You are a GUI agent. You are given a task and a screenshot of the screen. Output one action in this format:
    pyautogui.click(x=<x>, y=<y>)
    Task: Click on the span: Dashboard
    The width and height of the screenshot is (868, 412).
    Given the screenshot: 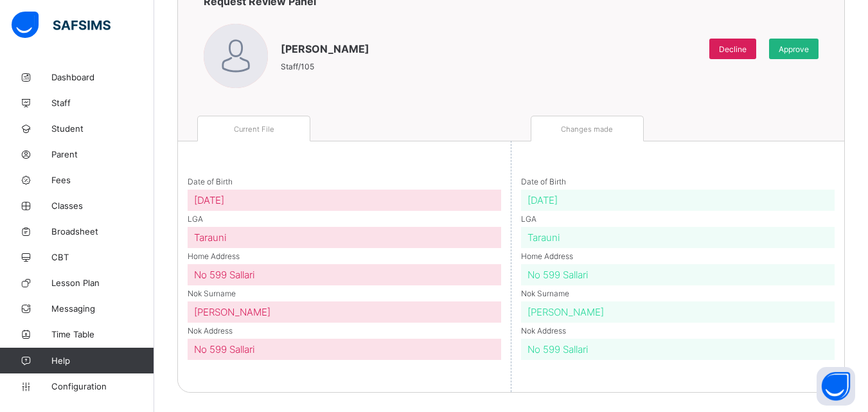 What is the action you would take?
    pyautogui.click(x=103, y=77)
    